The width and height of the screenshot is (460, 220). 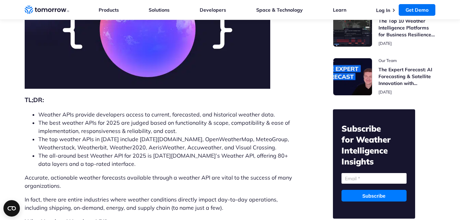 I want to click on input: Subscribe, so click(x=374, y=196).